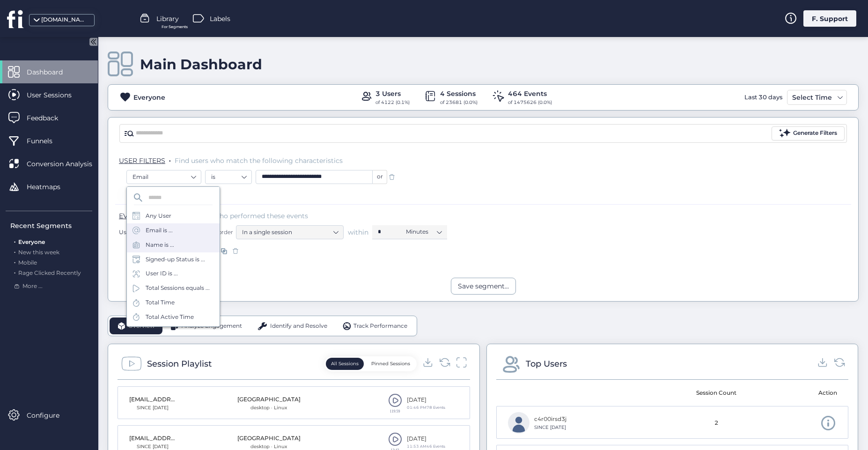  I want to click on div: Generate Filters, so click(815, 133).